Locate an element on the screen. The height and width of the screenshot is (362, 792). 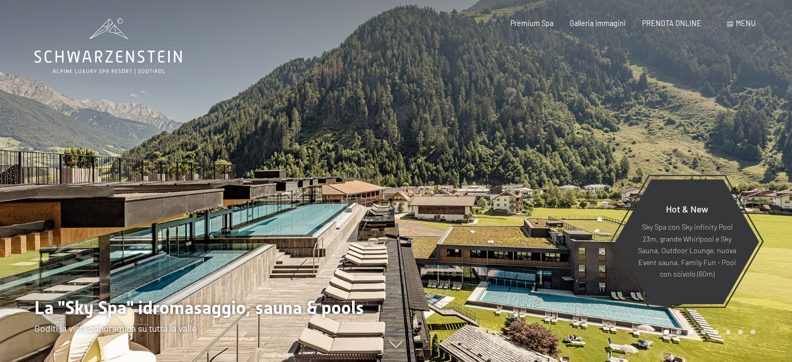
span: Hot & New is located at coordinates (686, 209).